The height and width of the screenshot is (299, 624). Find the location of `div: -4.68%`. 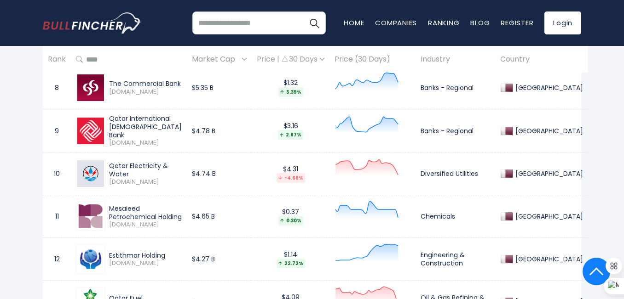

div: -4.68% is located at coordinates (291, 178).